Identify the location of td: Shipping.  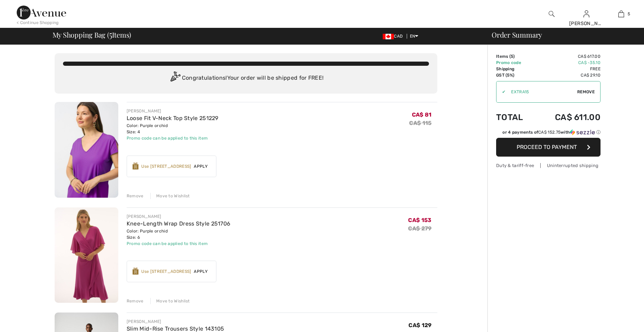
(515, 69).